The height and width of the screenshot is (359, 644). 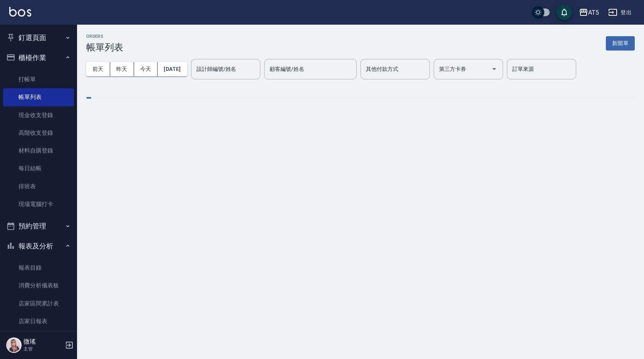 What do you see at coordinates (38, 268) in the screenshot?
I see `a: 報表目錄` at bounding box center [38, 268].